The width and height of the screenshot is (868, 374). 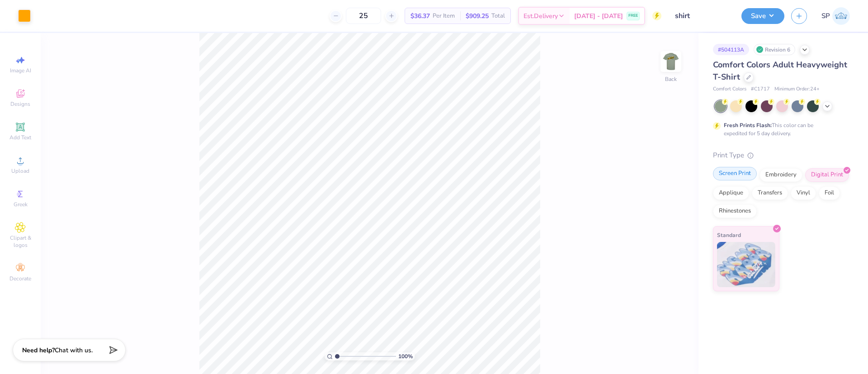 I want to click on div: Embroidery, so click(x=781, y=175).